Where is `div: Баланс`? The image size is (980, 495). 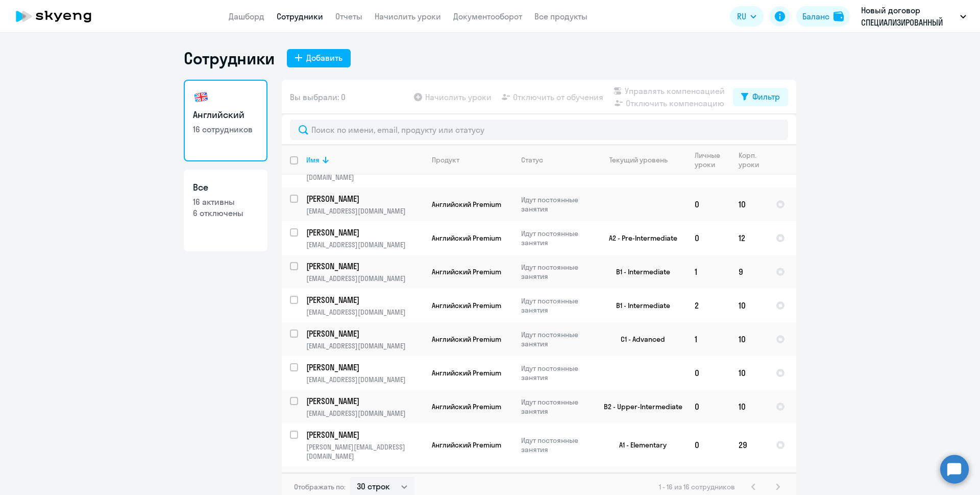
div: Баланс is located at coordinates (815, 16).